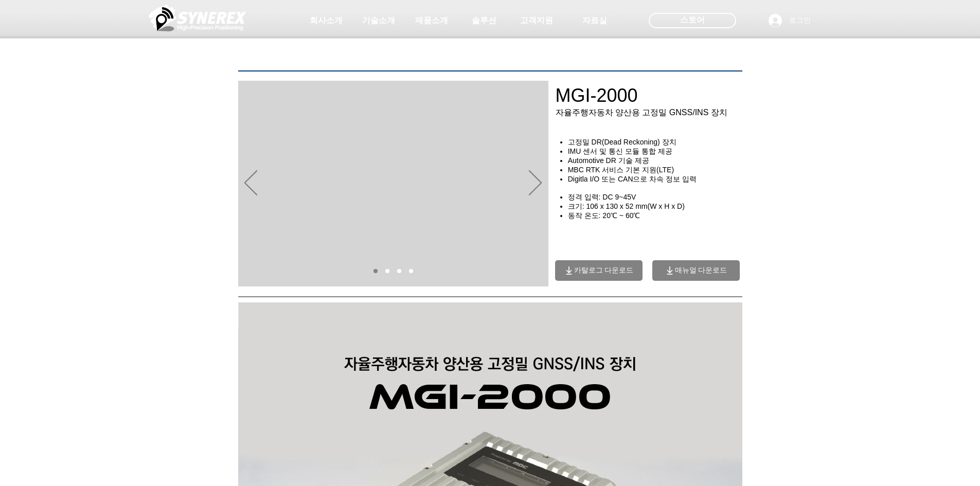 The image size is (980, 486). What do you see at coordinates (376, 271) in the screenshot?
I see `a: 01` at bounding box center [376, 271].